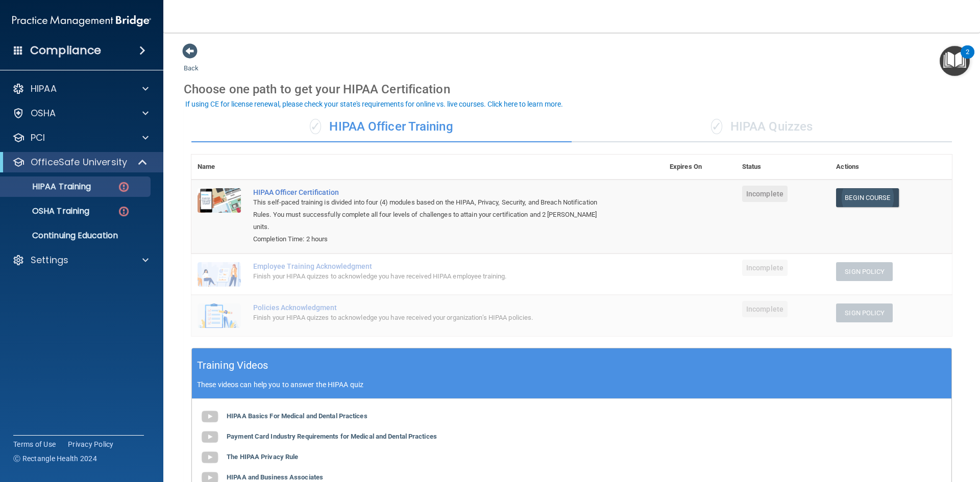  What do you see at coordinates (954, 61) in the screenshot?
I see `button: Open Resource Center, 2 new notifications` at bounding box center [954, 61].